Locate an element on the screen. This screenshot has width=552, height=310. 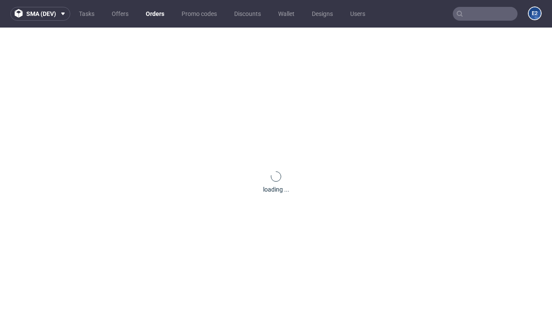
span: sma (dev) is located at coordinates (41, 14).